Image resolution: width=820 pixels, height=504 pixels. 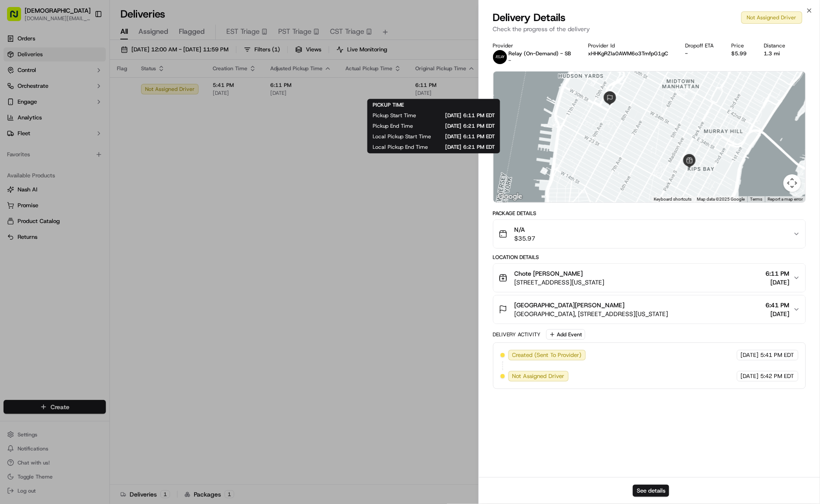 What do you see at coordinates (70, 97) in the screenshot?
I see `div: We're available if you need us!` at bounding box center [70, 97].